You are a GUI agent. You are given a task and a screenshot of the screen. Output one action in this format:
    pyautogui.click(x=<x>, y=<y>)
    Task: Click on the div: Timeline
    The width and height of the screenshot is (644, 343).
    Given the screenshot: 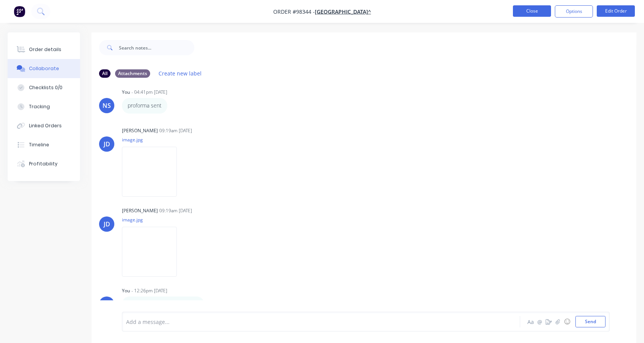 What is the action you would take?
    pyautogui.click(x=39, y=145)
    